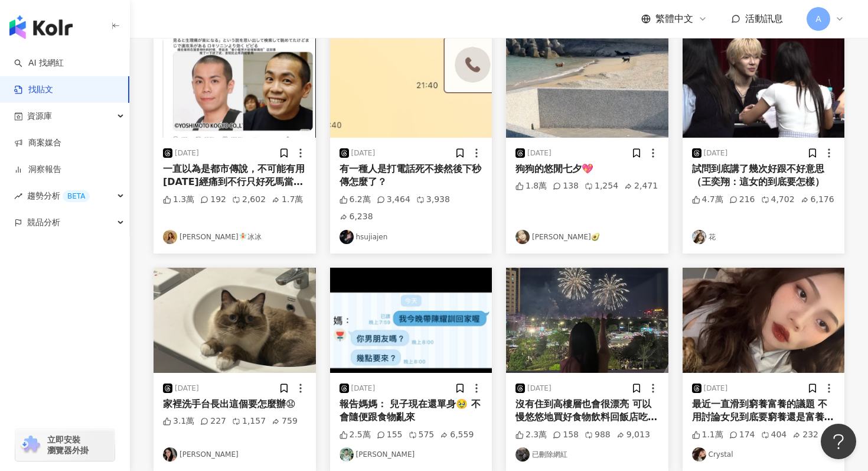  Describe the element at coordinates (65, 445) in the screenshot. I see `a: chrome extension立即安裝 瀏覽器外掛` at that location.